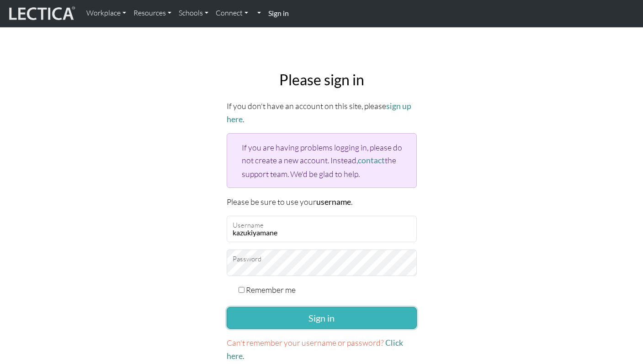 This screenshot has width=643, height=364. Describe the element at coordinates (152, 13) in the screenshot. I see `a: Resources` at that location.